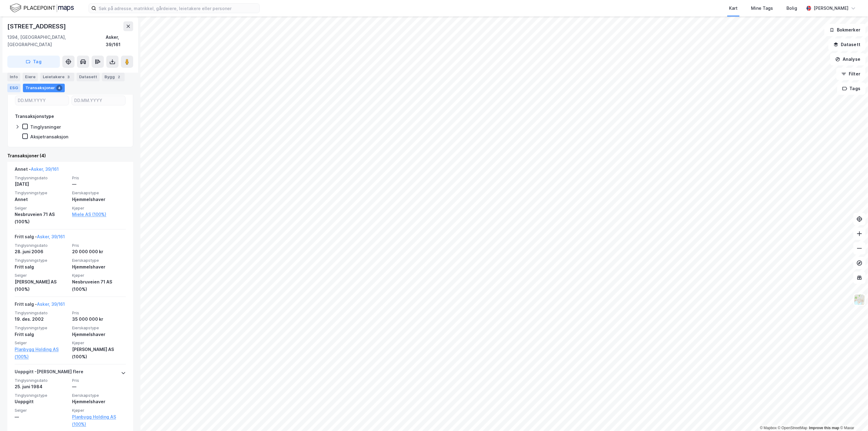 This screenshot has height=431, width=868. What do you see at coordinates (35, 116) in the screenshot?
I see `div: Transaksjonstype` at bounding box center [35, 116].